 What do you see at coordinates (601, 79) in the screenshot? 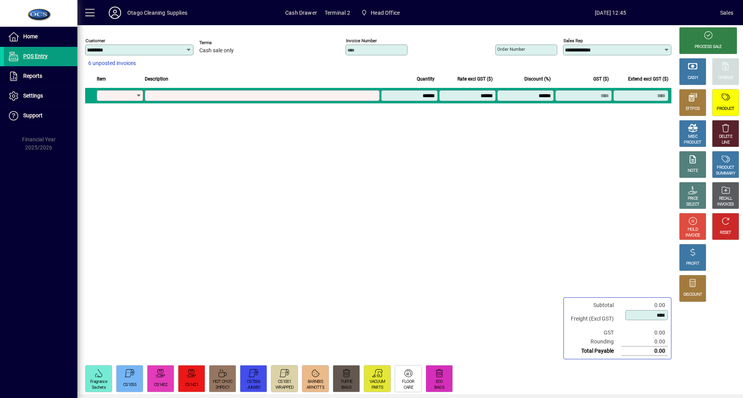
I see `span: GST ($)` at bounding box center [601, 79].